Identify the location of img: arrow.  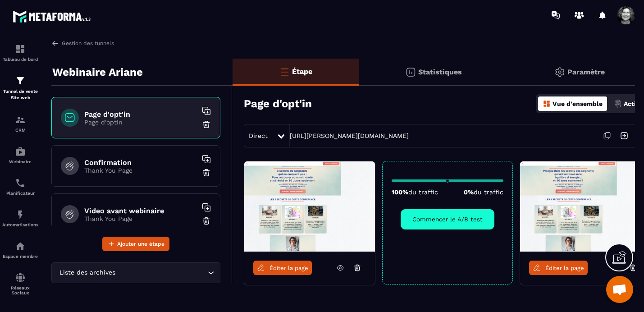
(55, 43).